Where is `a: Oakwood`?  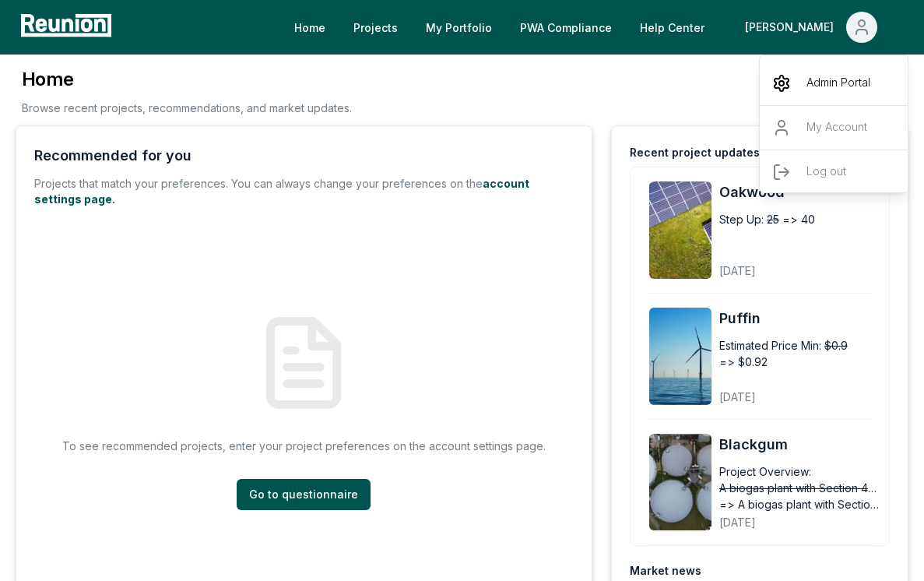
a: Oakwood is located at coordinates (681, 229).